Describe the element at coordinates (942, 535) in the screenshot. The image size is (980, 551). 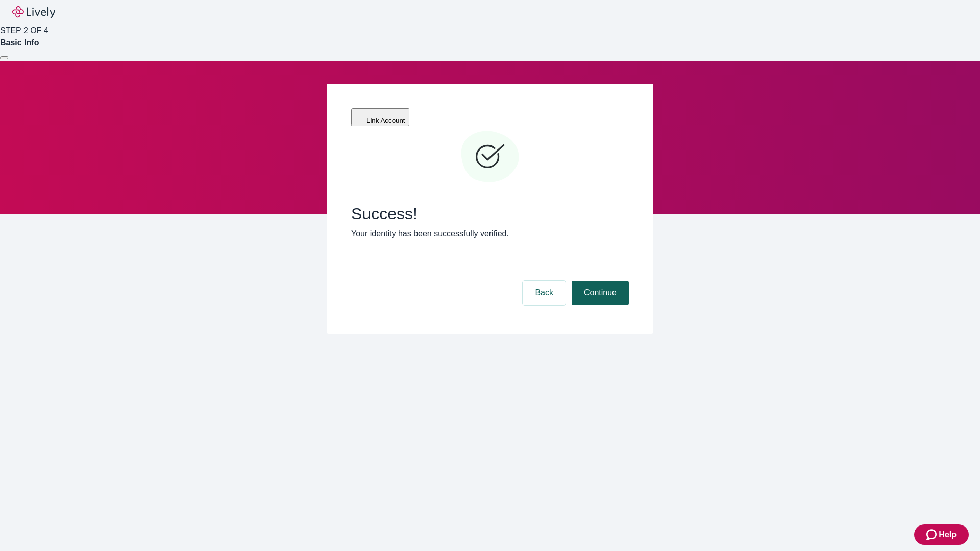
I see `button: Zendesk support iconHelp` at that location.